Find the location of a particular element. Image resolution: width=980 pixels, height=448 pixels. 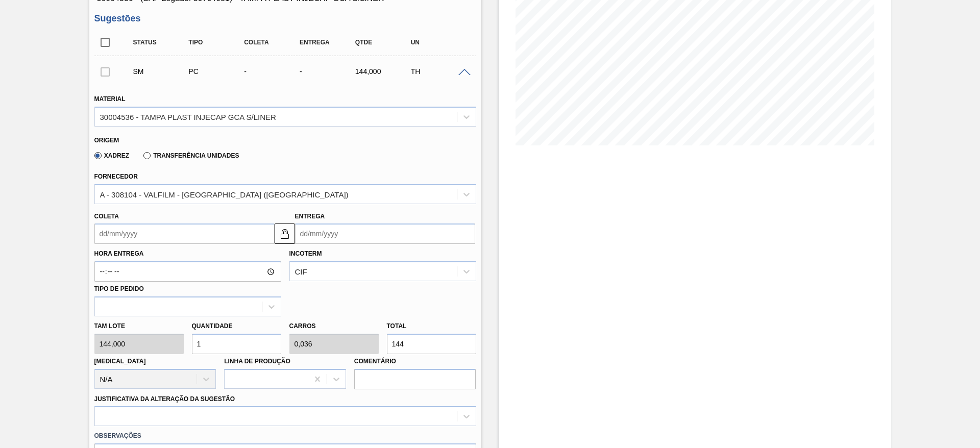

img: locked is located at coordinates (285, 234).